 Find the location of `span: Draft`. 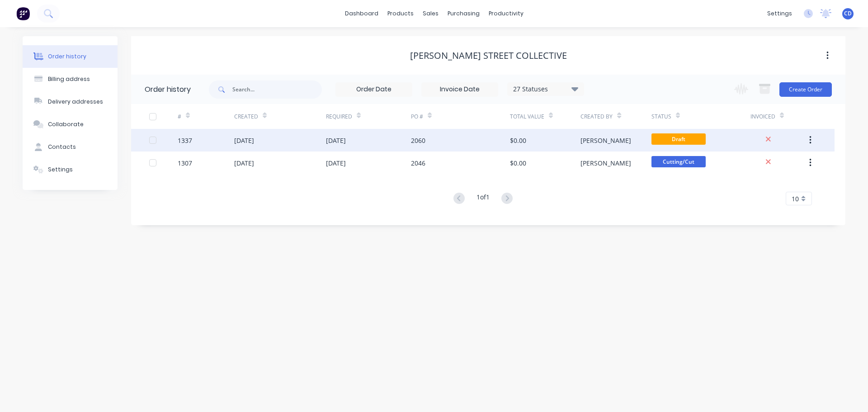

span: Draft is located at coordinates (679, 139).